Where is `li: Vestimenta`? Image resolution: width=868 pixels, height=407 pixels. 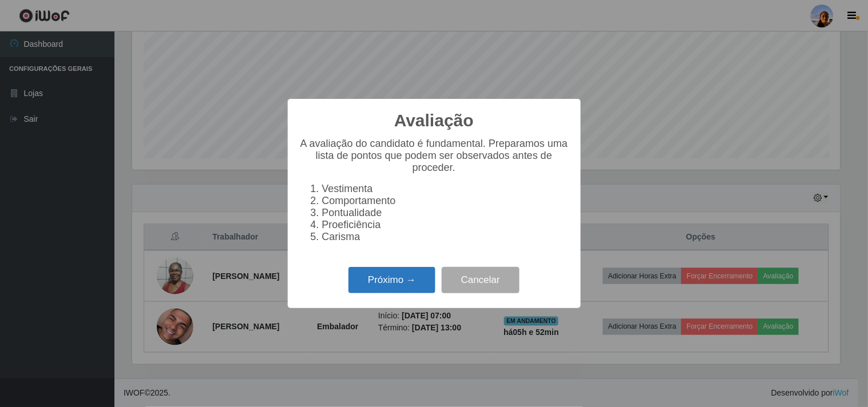
li: Vestimenta is located at coordinates (446, 189).